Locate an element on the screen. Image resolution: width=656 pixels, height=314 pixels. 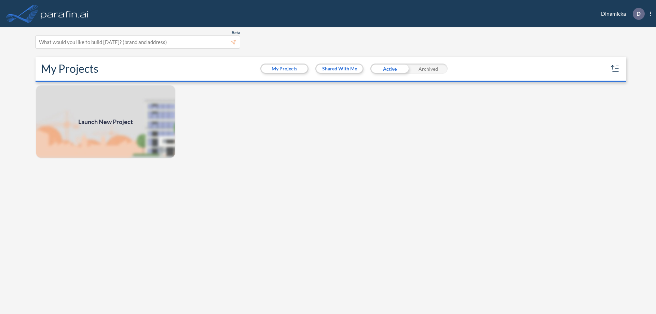
span: Launch New Project is located at coordinates (106, 122).